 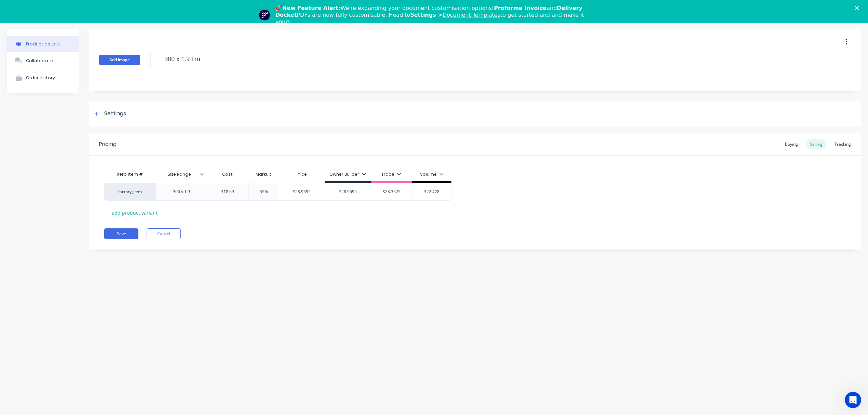 I want to click on div: Product details, so click(x=42, y=44).